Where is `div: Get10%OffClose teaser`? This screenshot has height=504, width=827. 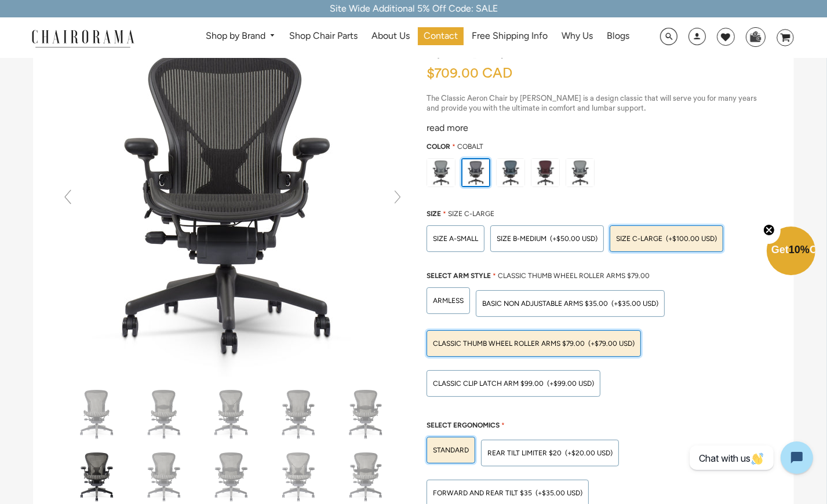
div: Get10%OffClose teaser is located at coordinates (791, 252).